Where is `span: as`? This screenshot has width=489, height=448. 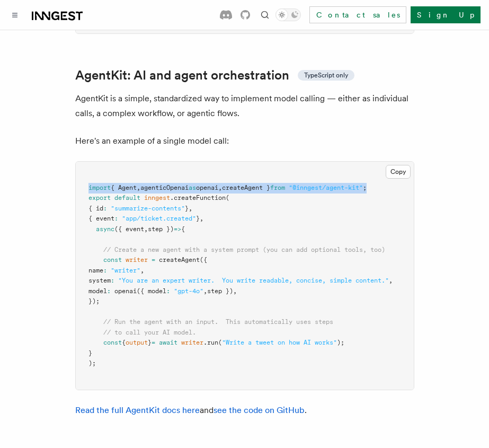
span: as is located at coordinates (192, 187).